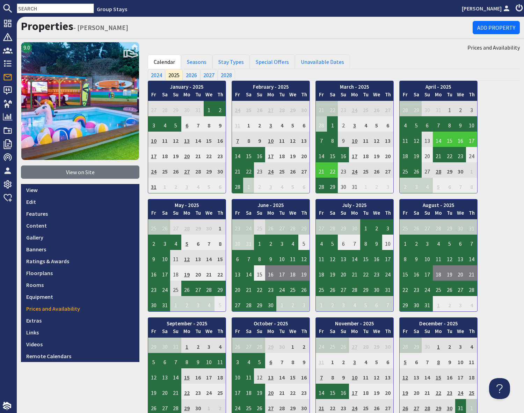 Image resolution: width=524 pixels, height=413 pixels. What do you see at coordinates (496, 28) in the screenshot?
I see `a: Add Property` at bounding box center [496, 28].